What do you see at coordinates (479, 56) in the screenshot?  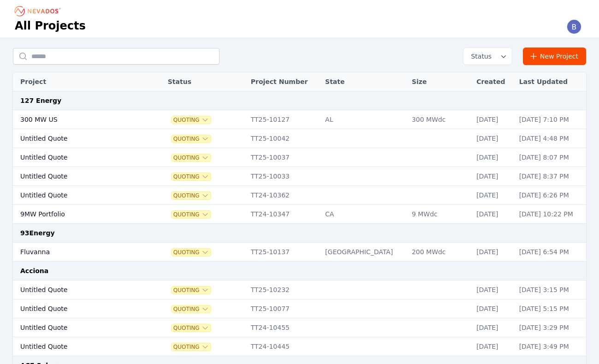 I see `span: Status` at bounding box center [479, 56].